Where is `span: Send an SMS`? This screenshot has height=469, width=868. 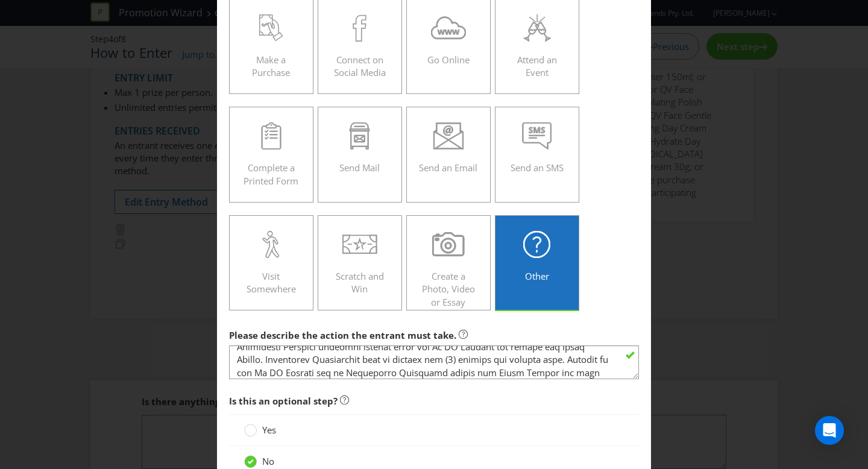
span: Send an SMS is located at coordinates (537, 168).